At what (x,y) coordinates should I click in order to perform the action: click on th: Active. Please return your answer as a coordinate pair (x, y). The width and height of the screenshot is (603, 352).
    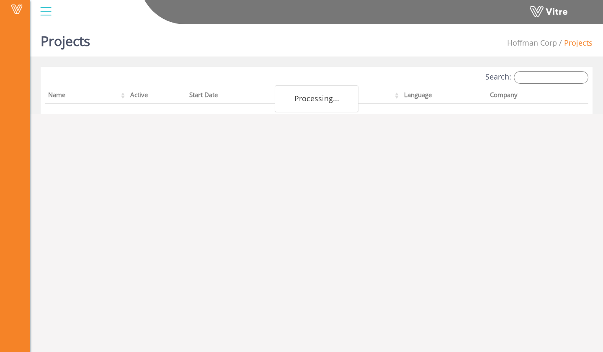
    Looking at the image, I should click on (157, 96).